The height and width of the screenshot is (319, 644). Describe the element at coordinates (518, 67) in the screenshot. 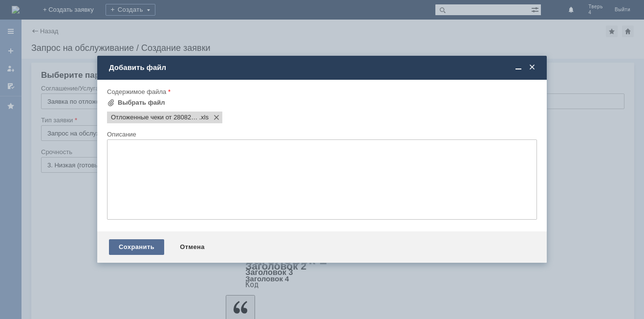

I see `span: Свернуть (Ctrl + M)` at that location.